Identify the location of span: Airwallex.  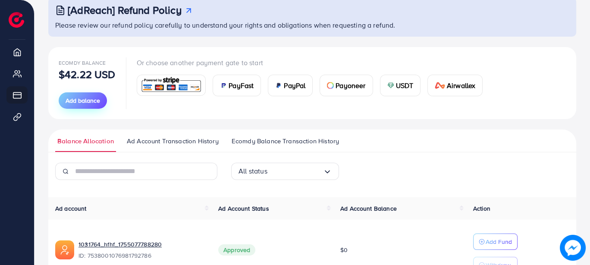
(461, 85).